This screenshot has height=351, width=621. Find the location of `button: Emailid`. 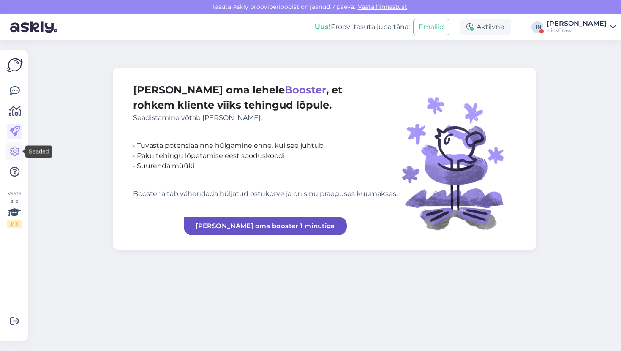

button: Emailid is located at coordinates (431, 27).